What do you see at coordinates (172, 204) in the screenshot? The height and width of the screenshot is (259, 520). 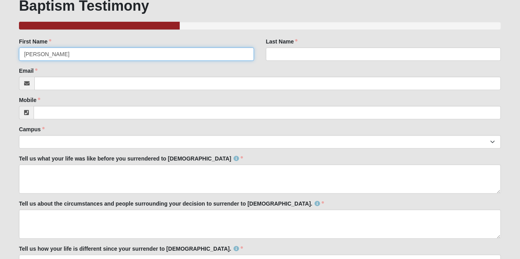 I see `label: Tell us about the circumstances and people surrounding your decision to surrender to [DEMOGRAPHIC...` at bounding box center [172, 204].